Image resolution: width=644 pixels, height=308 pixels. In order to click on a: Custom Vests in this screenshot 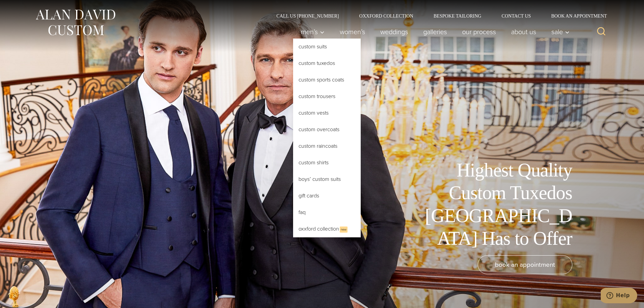, I will do `click(327, 113)`.